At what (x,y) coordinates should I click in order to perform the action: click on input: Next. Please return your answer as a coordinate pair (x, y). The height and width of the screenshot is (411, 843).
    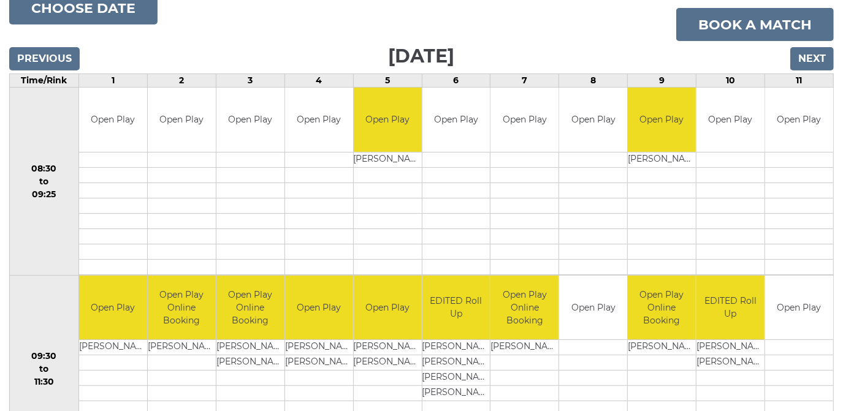
    Looking at the image, I should click on (811, 59).